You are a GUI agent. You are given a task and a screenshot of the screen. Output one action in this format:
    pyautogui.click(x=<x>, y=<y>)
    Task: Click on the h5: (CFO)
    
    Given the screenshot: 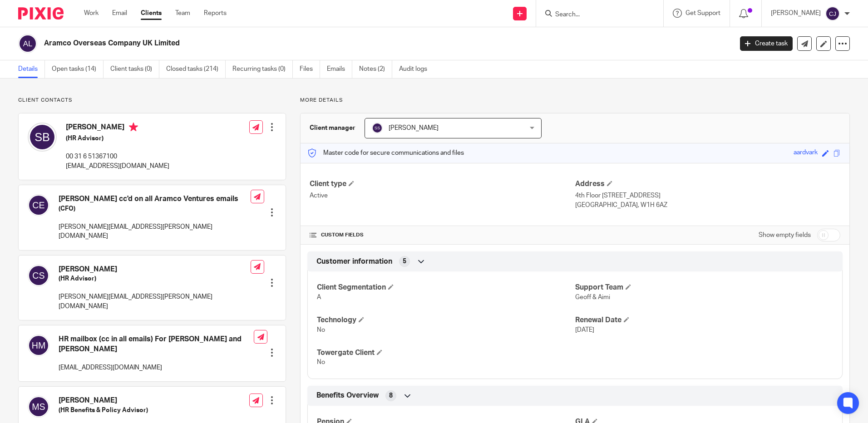 What is the action you would take?
    pyautogui.click(x=154, y=209)
    